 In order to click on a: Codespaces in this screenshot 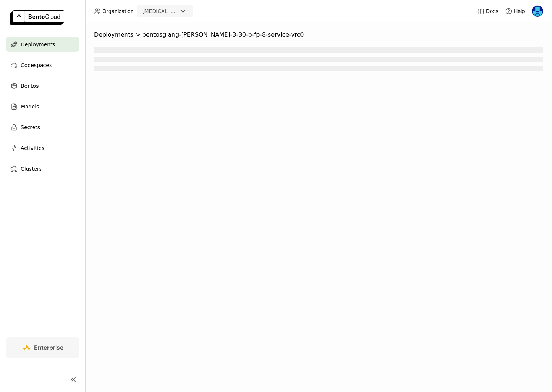, I will do `click(42, 65)`.